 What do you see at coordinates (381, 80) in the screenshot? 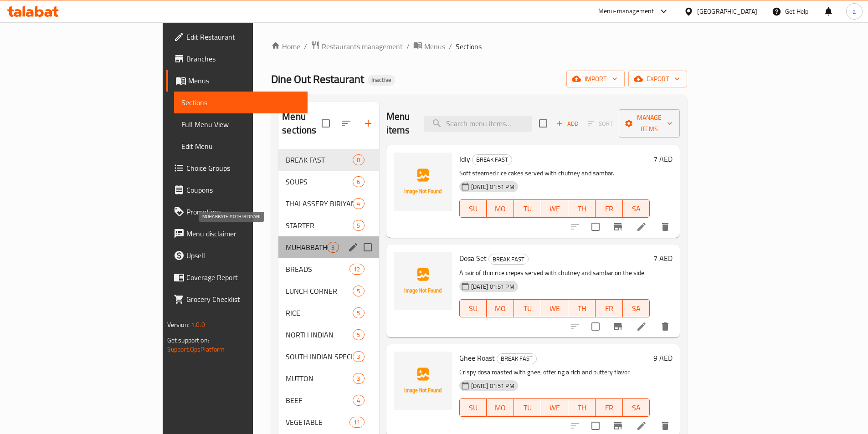
I see `div: Inactive` at bounding box center [381, 80].